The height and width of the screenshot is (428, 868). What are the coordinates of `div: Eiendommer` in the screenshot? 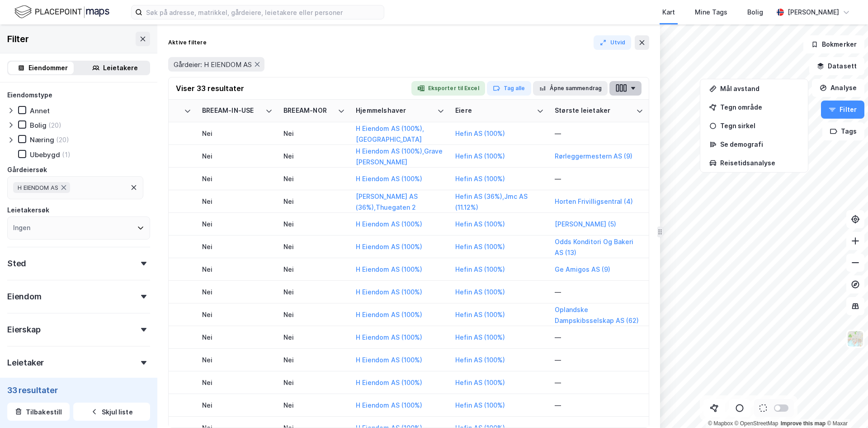 It's located at (48, 68).